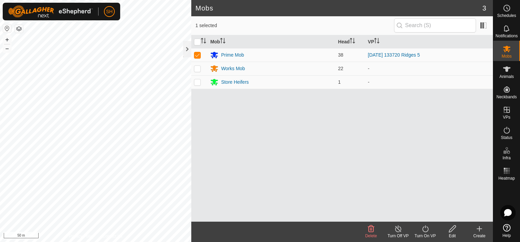 Image resolution: width=520 pixels, height=242 pixels. Describe the element at coordinates (233, 68) in the screenshot. I see `div: Works Mob` at that location.